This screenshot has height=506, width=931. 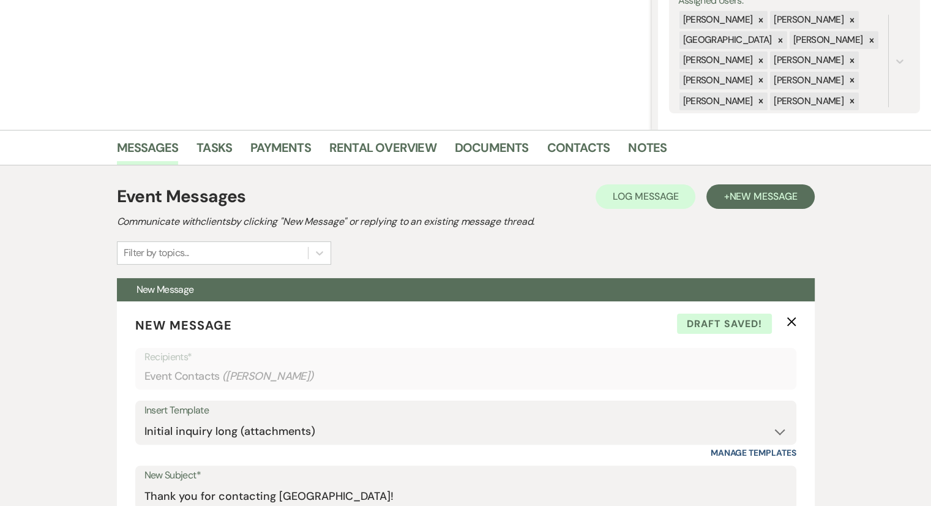 What do you see at coordinates (466, 475) in the screenshot?
I see `label: New Subject*` at bounding box center [466, 475].